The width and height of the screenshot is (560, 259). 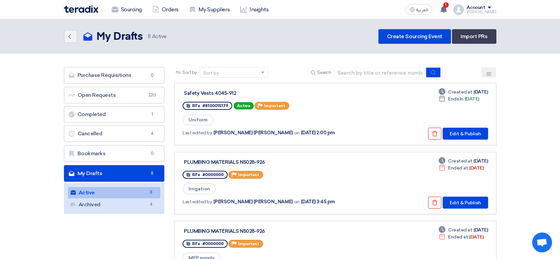 What do you see at coordinates (414, 36) in the screenshot?
I see `a: Create Sourcing Event` at bounding box center [414, 36].